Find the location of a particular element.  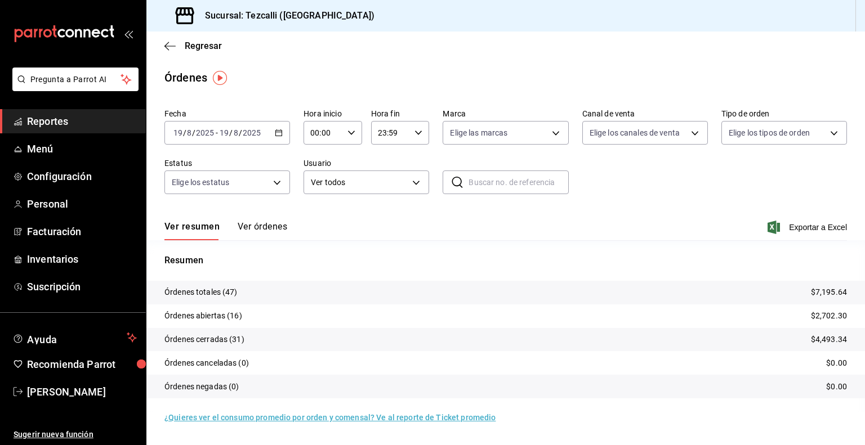

button: Regresar is located at coordinates (193, 46).